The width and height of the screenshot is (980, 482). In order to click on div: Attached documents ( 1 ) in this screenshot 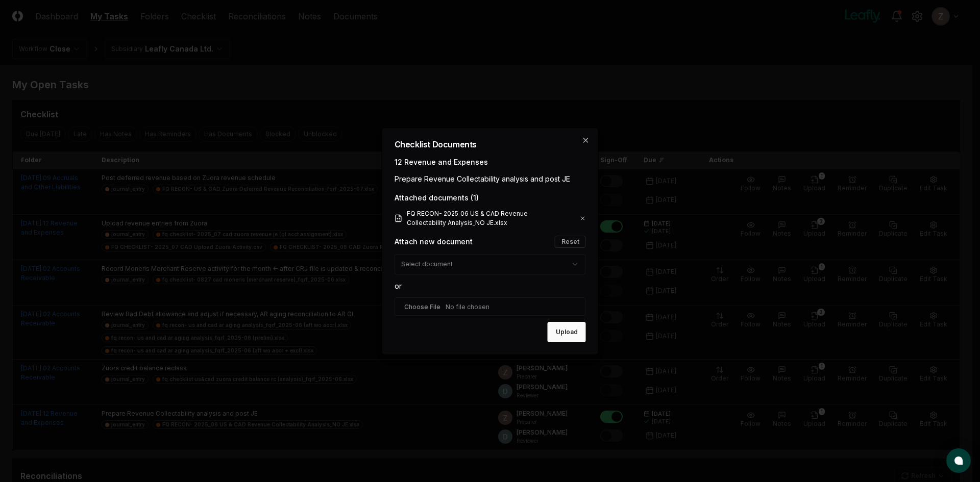, I will do `click(490, 198)`.